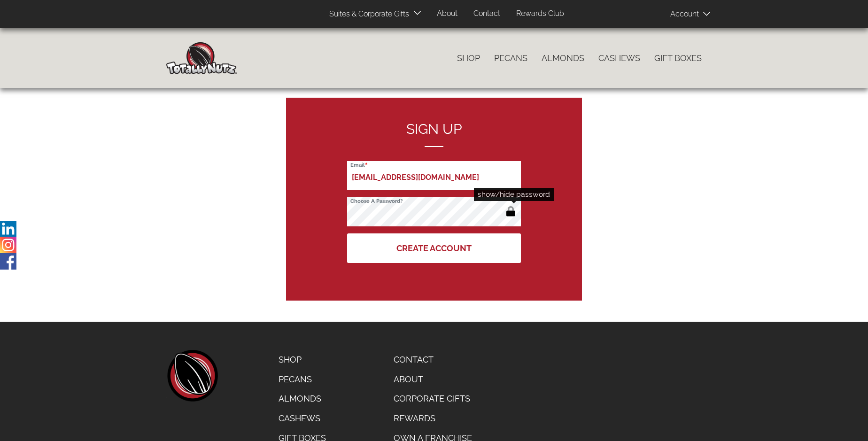  What do you see at coordinates (678, 58) in the screenshot?
I see `a: Gift Boxes` at bounding box center [678, 58].